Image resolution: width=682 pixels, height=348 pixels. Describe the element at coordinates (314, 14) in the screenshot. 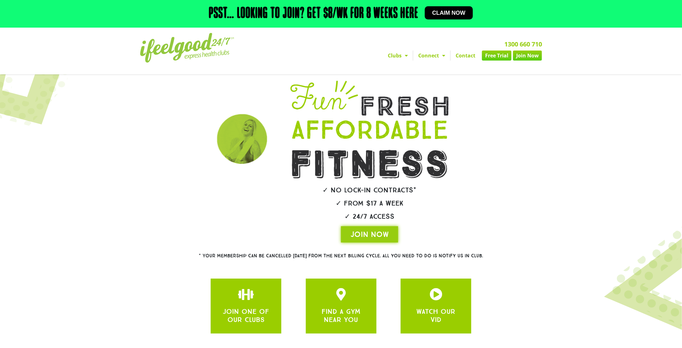

I see `h2: Psst… Looking to join? Get $8/wk for 8 weeks here` at that location.